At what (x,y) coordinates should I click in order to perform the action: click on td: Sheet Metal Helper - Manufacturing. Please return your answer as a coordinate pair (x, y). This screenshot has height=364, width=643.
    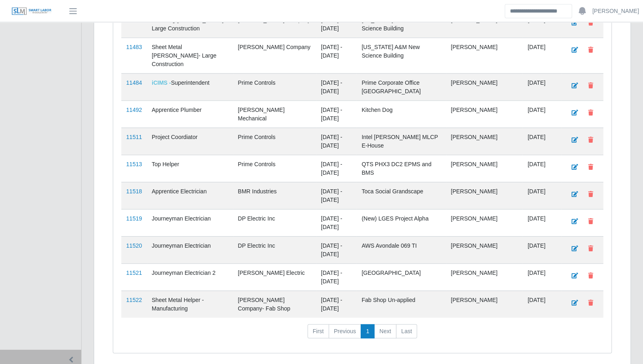
    Looking at the image, I should click on (190, 304).